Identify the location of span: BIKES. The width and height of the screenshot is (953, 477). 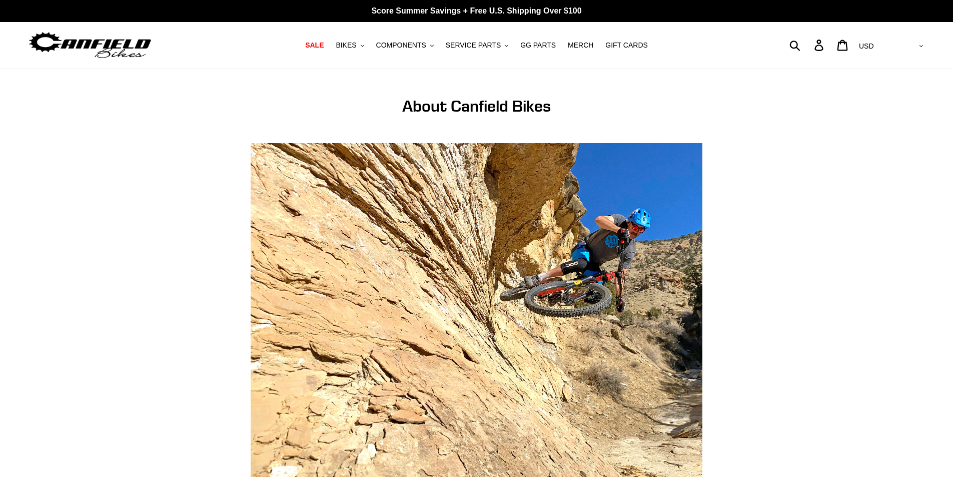
(346, 45).